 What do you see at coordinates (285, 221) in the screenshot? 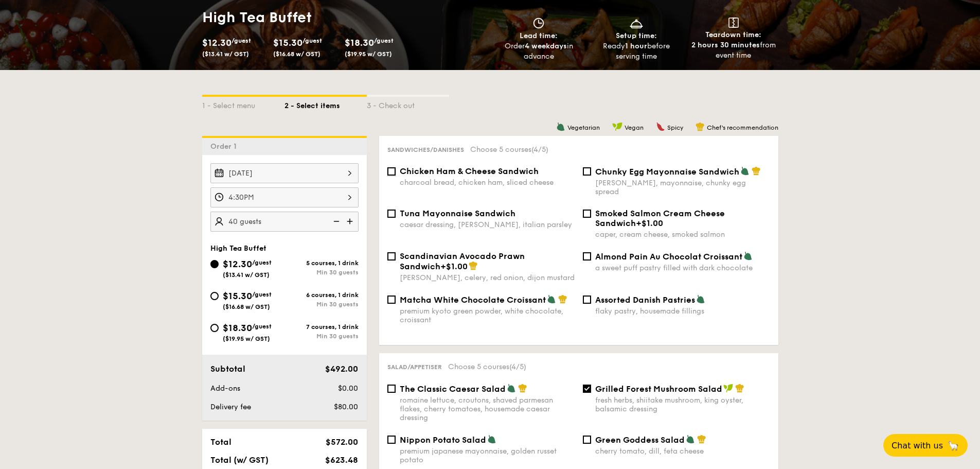
I see `input: Number of guests` at bounding box center [285, 221].